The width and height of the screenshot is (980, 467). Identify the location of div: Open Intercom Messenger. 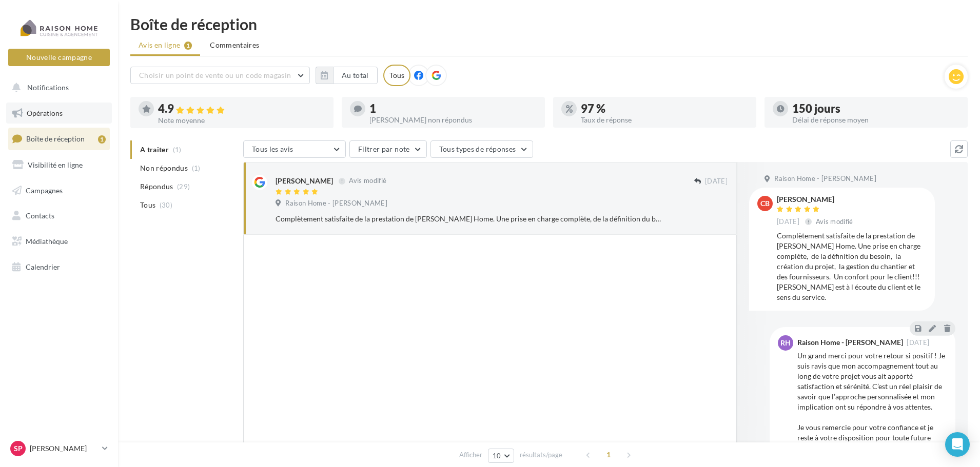
(957, 444).